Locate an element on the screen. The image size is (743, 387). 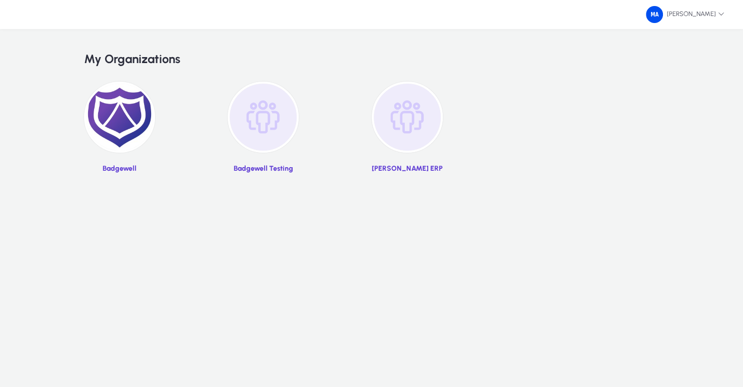
a: Badgewell is located at coordinates (120, 131).